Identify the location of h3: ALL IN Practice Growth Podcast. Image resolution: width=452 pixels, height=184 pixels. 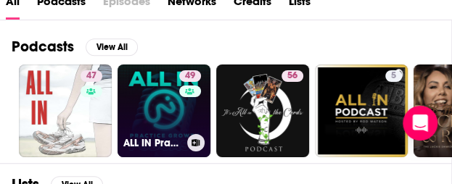
(152, 143).